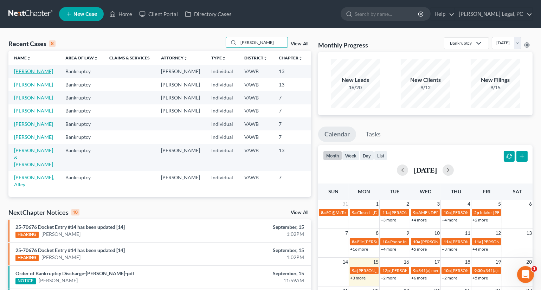  Describe the element at coordinates (332, 155) in the screenshot. I see `button: month` at that location.